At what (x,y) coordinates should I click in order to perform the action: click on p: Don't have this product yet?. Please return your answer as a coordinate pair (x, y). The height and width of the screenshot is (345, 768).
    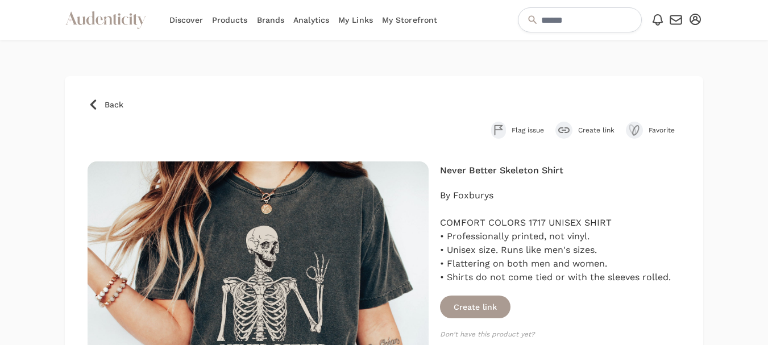
    Looking at the image, I should click on (560, 334).